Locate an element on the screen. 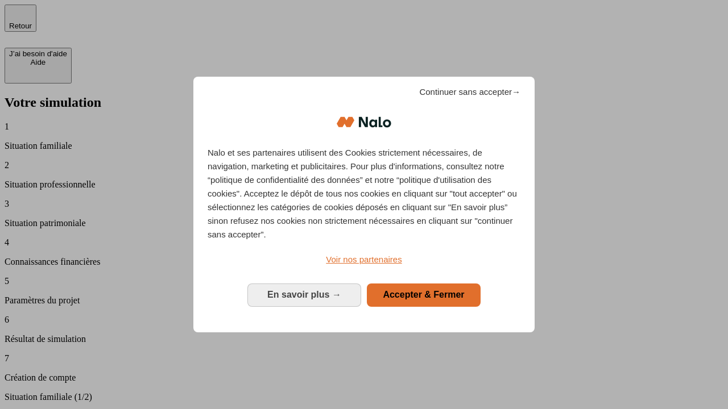 The height and width of the screenshot is (409, 728). div: Bienvenue chez Nalo Gestion du consentement is located at coordinates (364, 204).